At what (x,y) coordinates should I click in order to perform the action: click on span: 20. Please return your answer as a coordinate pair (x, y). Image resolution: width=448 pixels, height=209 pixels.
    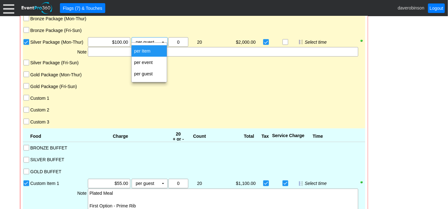
    Looking at the image, I should click on (179, 134).